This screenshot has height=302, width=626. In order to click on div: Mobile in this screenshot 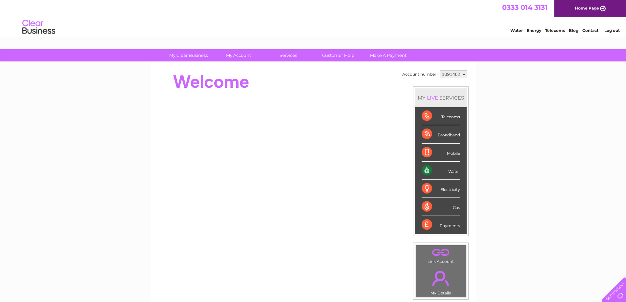, I will do `click(440, 152)`.